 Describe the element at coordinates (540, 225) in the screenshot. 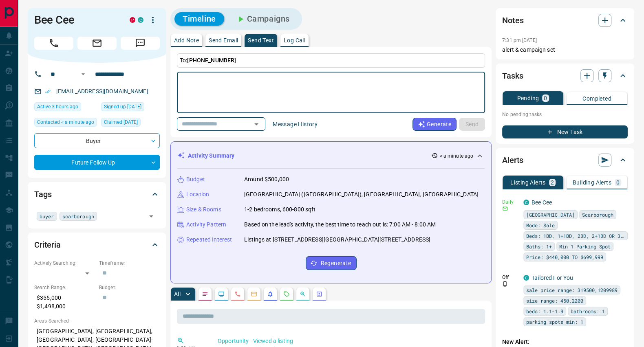

I see `span: Mode: Sale` at that location.